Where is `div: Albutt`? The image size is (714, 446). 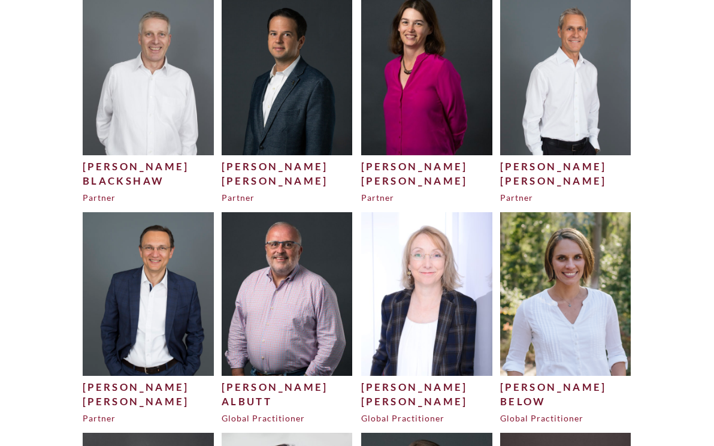
div: Albutt is located at coordinates (287, 401).